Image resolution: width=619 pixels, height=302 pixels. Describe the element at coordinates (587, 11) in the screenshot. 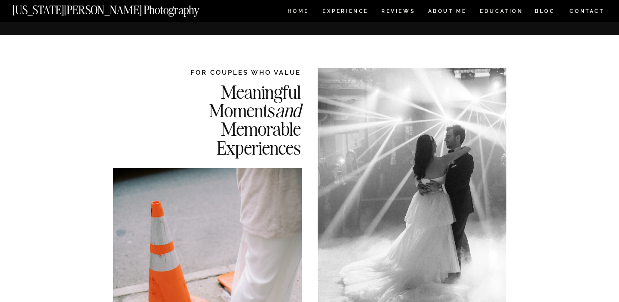

I see `a: CONTACT` at that location.